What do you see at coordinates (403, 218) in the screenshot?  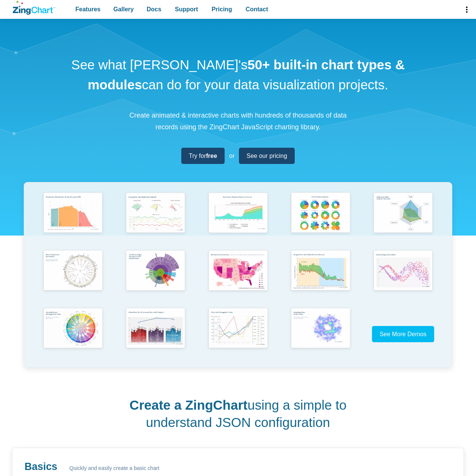 I see `a: Animated Radar Chart ft. Pet Data` at bounding box center [403, 218].